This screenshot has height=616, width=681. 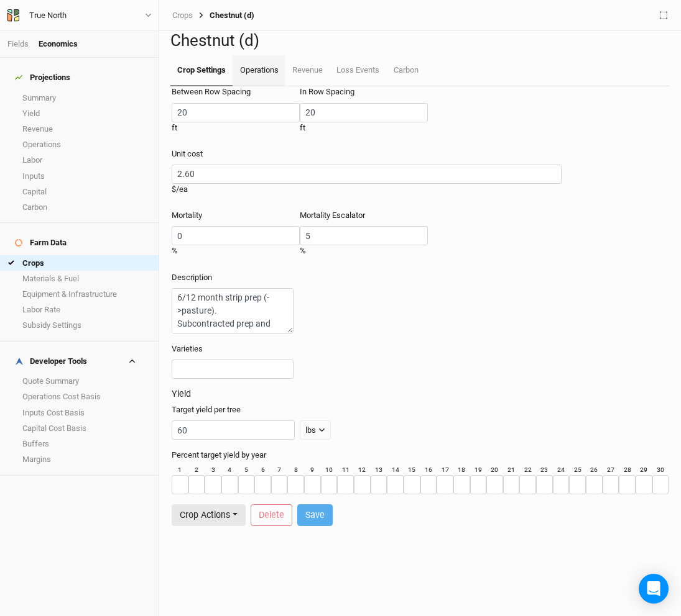 I want to click on a: Fields, so click(x=18, y=43).